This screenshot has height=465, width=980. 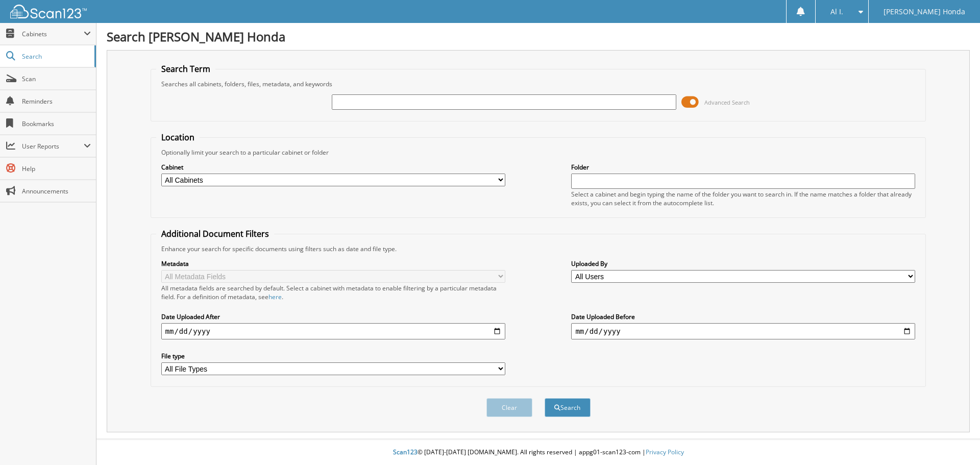 I want to click on label: Cabinet, so click(x=334, y=167).